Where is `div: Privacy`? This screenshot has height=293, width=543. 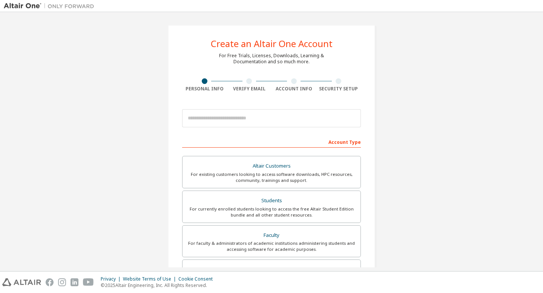 div: Privacy is located at coordinates (112, 280).